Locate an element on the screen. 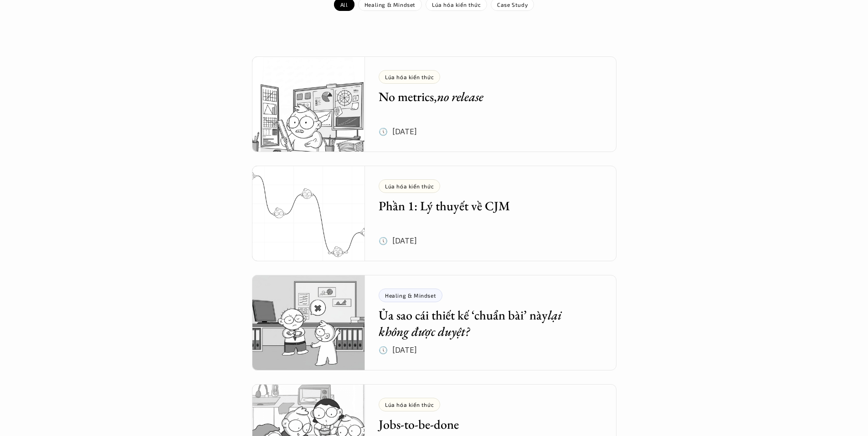 The image size is (868, 436). h5: Phần 1: Lý thuyết về CJM is located at coordinates (484, 206).